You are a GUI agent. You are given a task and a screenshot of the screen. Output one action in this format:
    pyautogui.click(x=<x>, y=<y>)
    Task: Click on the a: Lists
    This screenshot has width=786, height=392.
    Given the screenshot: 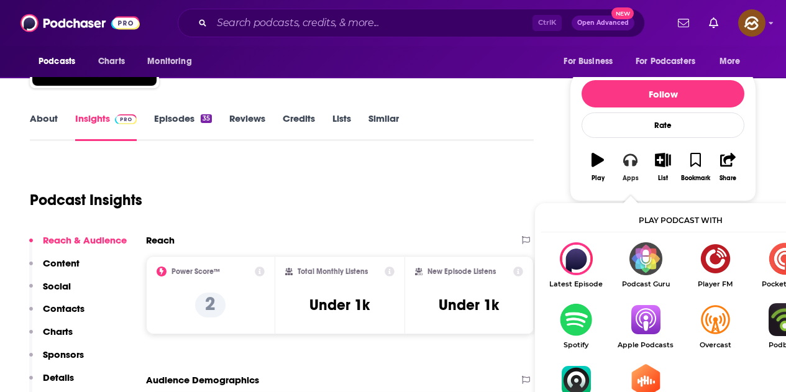 What is the action you would take?
    pyautogui.click(x=342, y=127)
    